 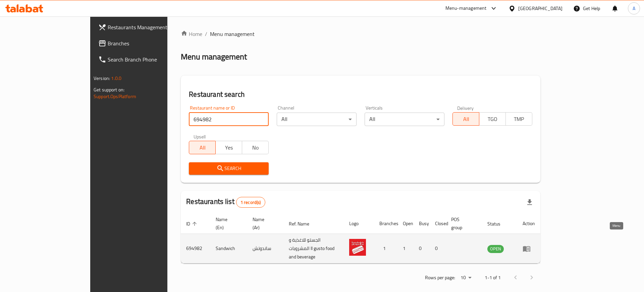 I want to click on th: Action, so click(x=528, y=224).